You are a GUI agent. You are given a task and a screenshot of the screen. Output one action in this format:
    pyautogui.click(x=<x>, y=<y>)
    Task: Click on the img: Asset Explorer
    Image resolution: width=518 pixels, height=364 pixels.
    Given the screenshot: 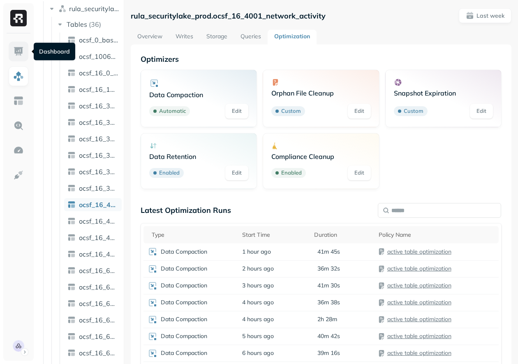 What is the action you would take?
    pyautogui.click(x=19, y=101)
    